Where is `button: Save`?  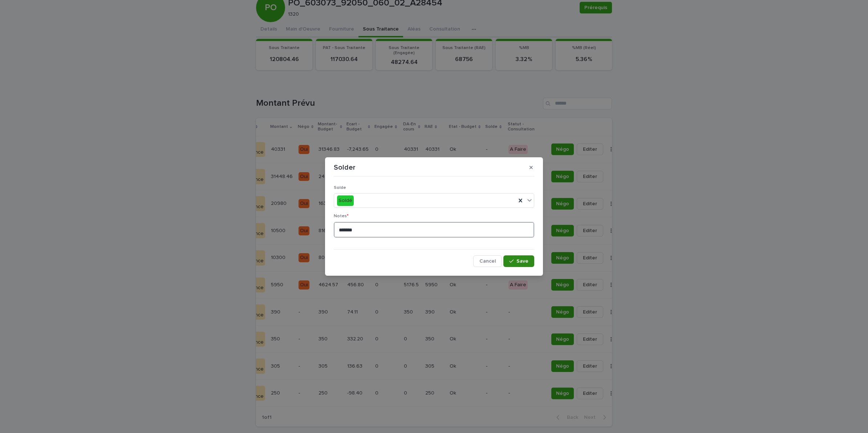 button: Save is located at coordinates (518, 261).